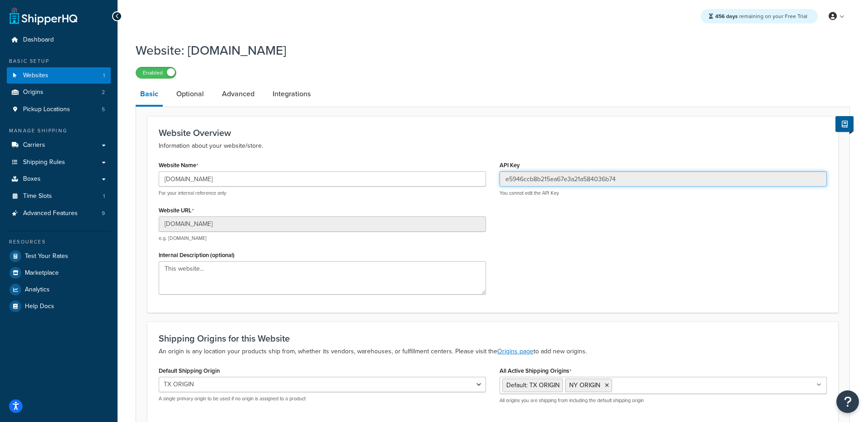 The height and width of the screenshot is (422, 868). What do you see at coordinates (238, 94) in the screenshot?
I see `a: Advanced` at bounding box center [238, 94].